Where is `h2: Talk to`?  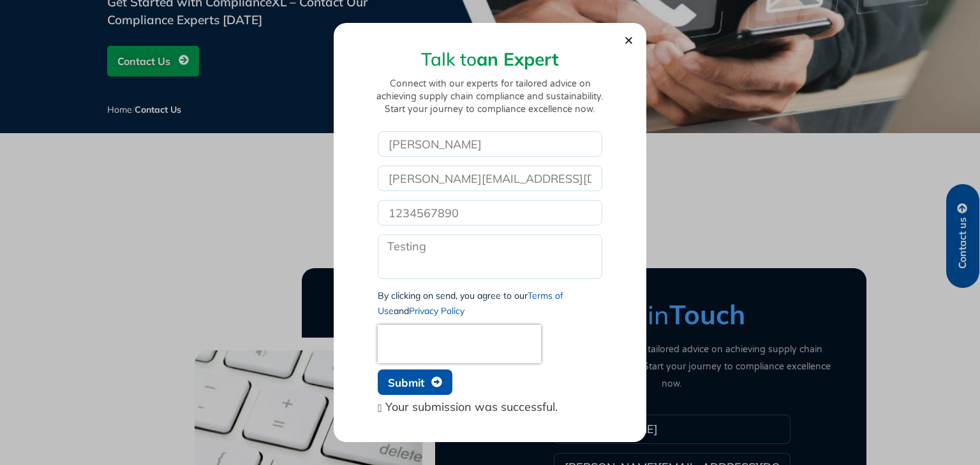
h2: Talk to is located at coordinates (490, 60).